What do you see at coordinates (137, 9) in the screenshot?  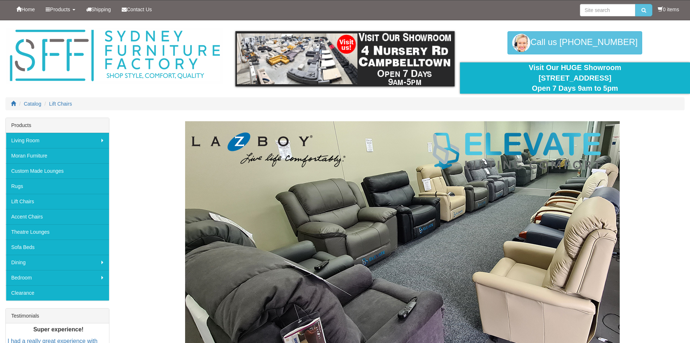 I see `a: Contact Us` at bounding box center [137, 9].